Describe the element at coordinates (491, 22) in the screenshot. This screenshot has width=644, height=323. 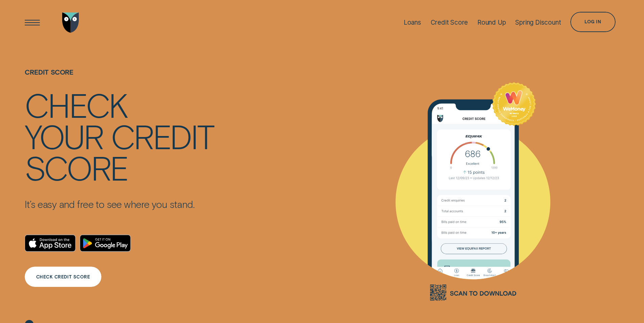
I see `div: Round Up` at that location.